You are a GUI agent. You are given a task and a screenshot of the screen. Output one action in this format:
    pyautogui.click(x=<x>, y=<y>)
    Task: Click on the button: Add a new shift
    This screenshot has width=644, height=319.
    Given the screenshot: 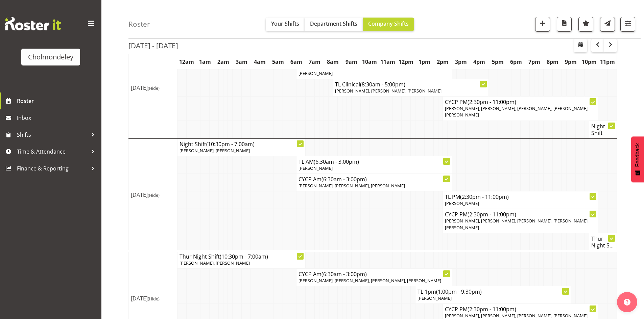 What is the action you would take?
    pyautogui.click(x=543, y=24)
    